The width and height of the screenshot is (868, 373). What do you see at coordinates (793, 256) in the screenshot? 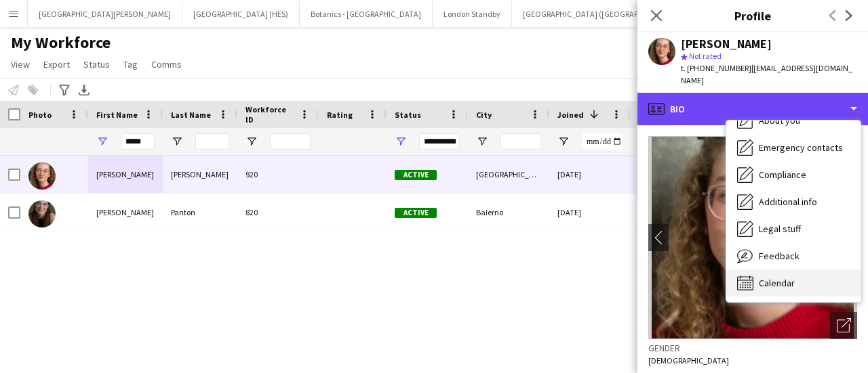
I see `div: Feedback` at bounding box center [793, 256].